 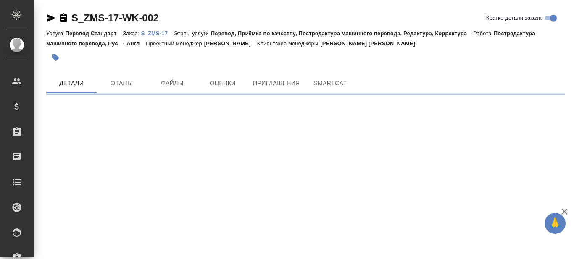 What do you see at coordinates (342, 33) in the screenshot?
I see `p: Перевод, Приёмка по качеству, Постредактура машинного перевода, Редактура, Корректура` at bounding box center [342, 33].